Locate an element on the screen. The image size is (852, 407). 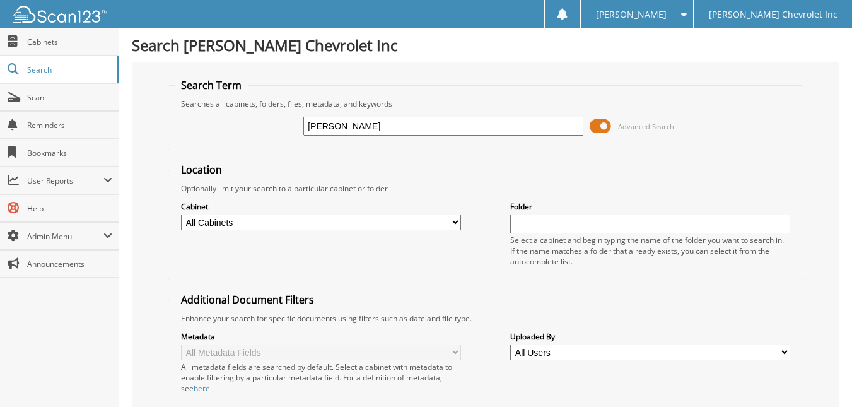
span: User Reports is located at coordinates (65, 180).